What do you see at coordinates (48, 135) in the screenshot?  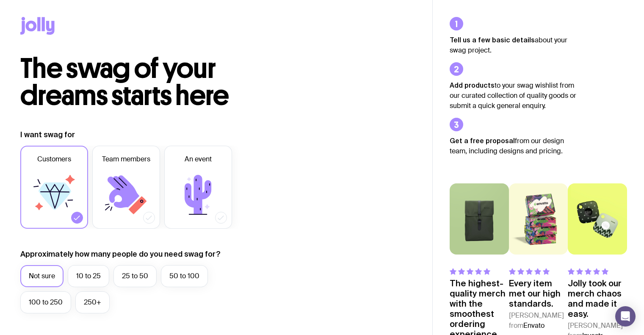 I see `label: I want swag for` at bounding box center [48, 135].